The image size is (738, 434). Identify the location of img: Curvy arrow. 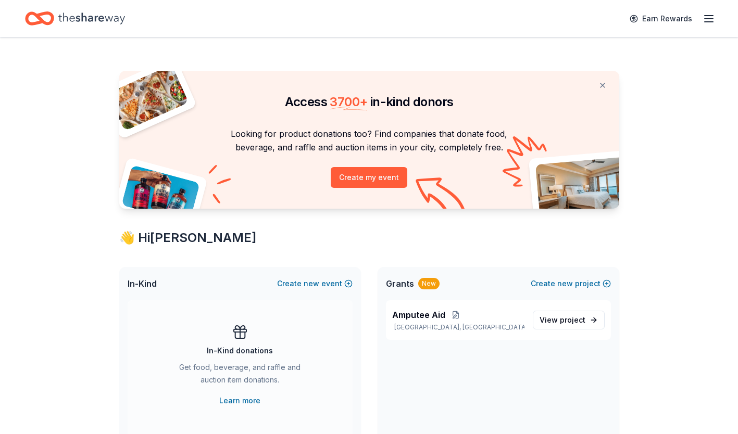
(441, 197).